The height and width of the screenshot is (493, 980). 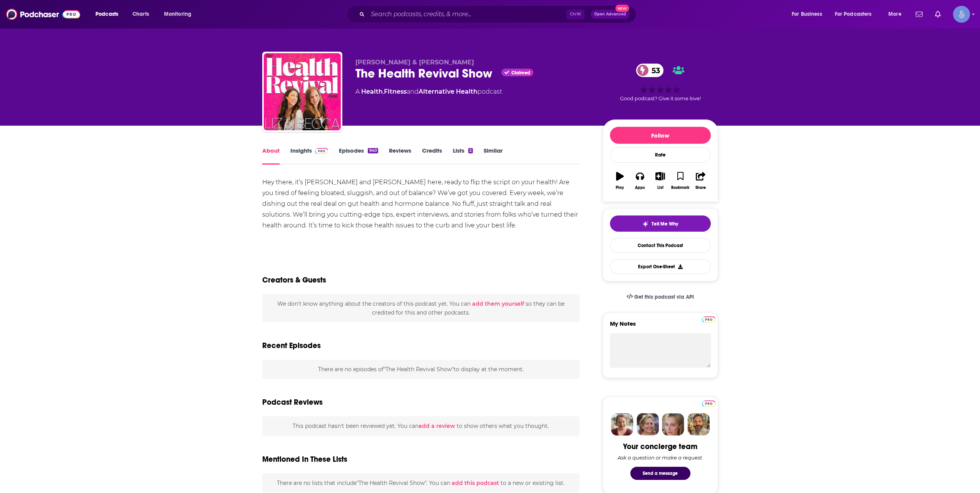 What do you see at coordinates (610, 14) in the screenshot?
I see `button: Open AdvancedNew` at bounding box center [610, 14].